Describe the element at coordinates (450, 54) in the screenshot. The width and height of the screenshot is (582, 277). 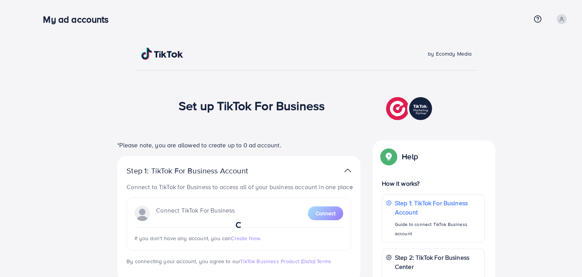
I see `span: by Ecomdy Media` at that location.